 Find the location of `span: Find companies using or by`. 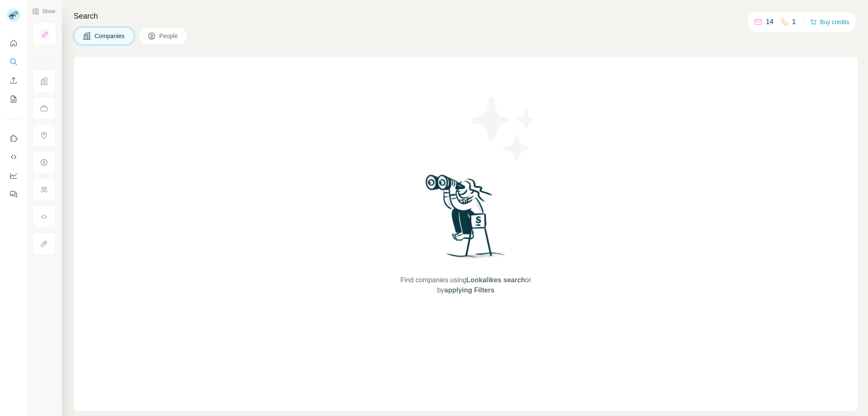

span: Find companies using or by is located at coordinates (466, 285).